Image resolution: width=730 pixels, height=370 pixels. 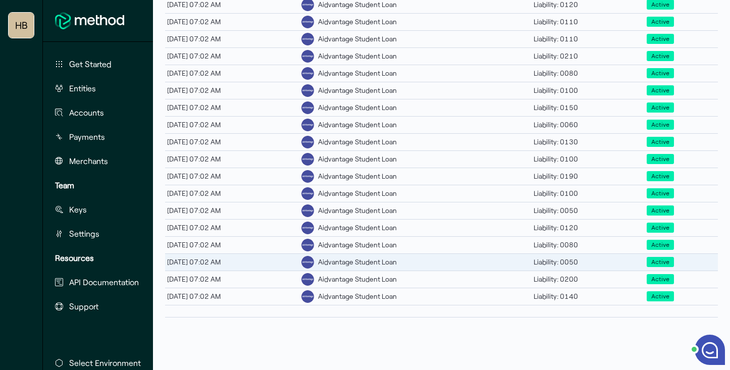 I want to click on span: Merchants, so click(x=88, y=161).